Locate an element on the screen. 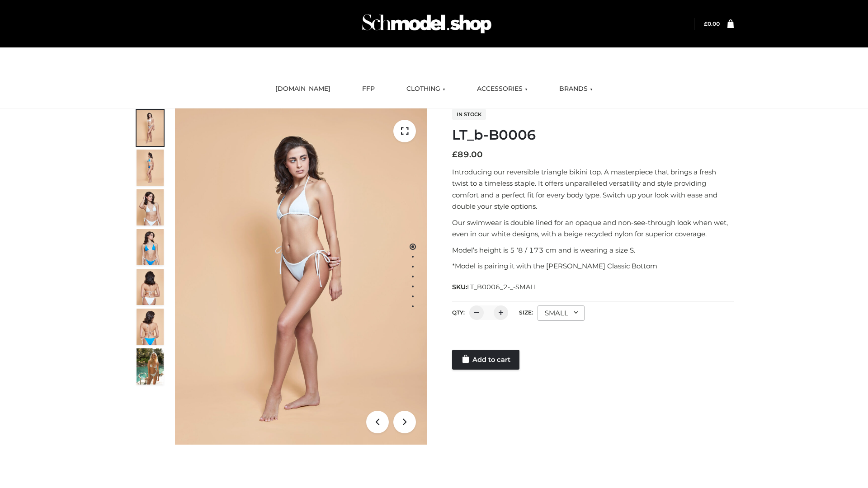 Image resolution: width=868 pixels, height=488 pixels. img: ArielClassicBikiniTop_CloudNine_AzureSky_OW114ECO_3-scaled.jpg is located at coordinates (150, 207).